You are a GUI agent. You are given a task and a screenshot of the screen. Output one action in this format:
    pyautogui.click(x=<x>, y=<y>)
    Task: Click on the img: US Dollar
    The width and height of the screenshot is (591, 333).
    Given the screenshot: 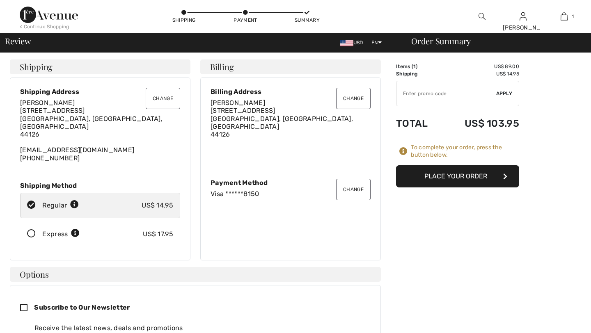 What is the action you would take?
    pyautogui.click(x=347, y=43)
    